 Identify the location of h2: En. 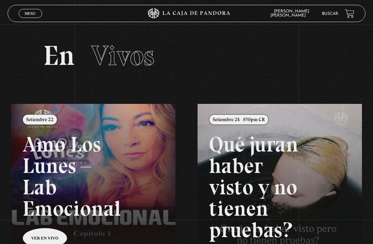
(186, 56).